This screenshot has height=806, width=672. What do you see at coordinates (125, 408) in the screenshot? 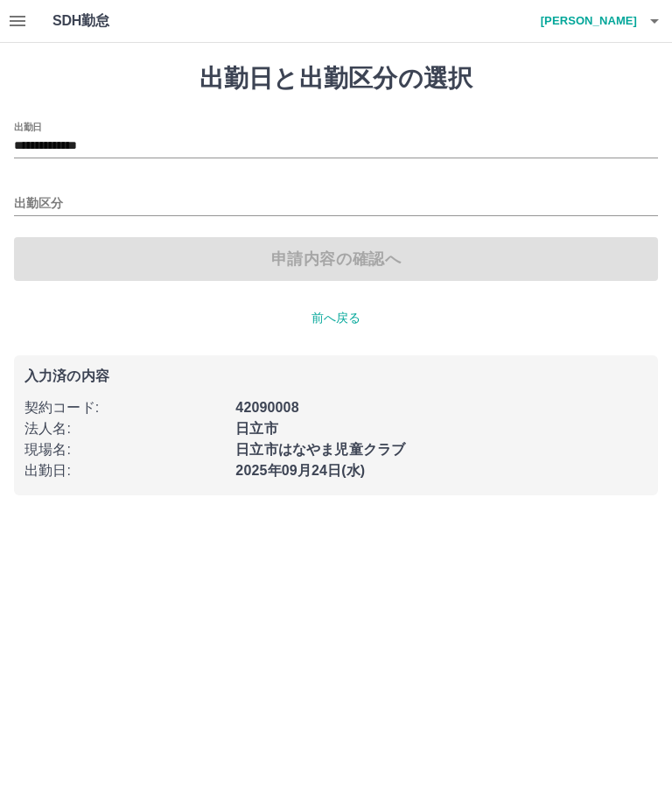
I see `p: 契約コード :` at bounding box center [125, 408].